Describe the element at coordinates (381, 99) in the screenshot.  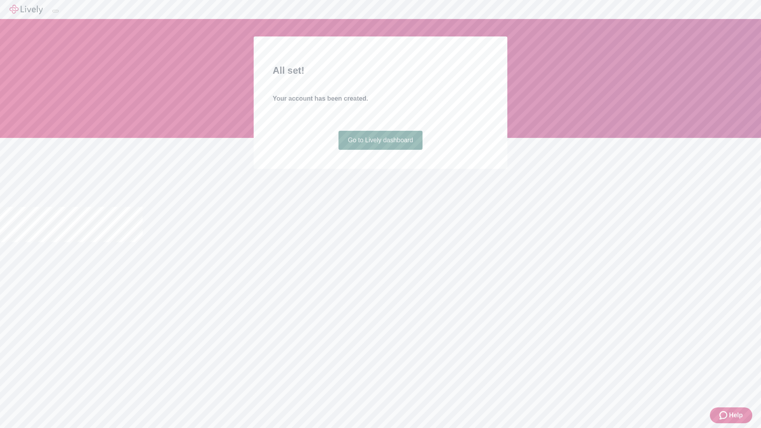
I see `h4: Your account has been created.` at that location.